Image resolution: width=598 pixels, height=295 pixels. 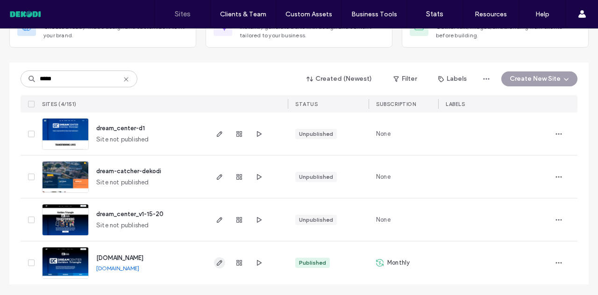 What do you see at coordinates (116, 31) in the screenshot?
I see `span: Choose a ready-made design and customize it to fit your brand.` at bounding box center [116, 31].